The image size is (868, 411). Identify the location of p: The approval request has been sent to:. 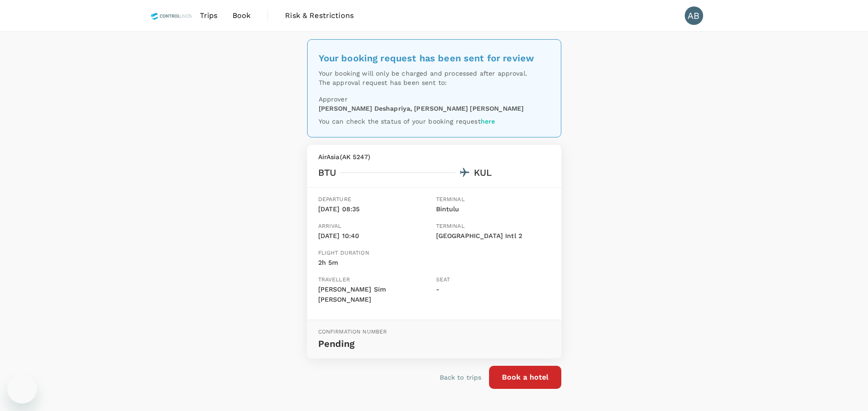
(434, 83).